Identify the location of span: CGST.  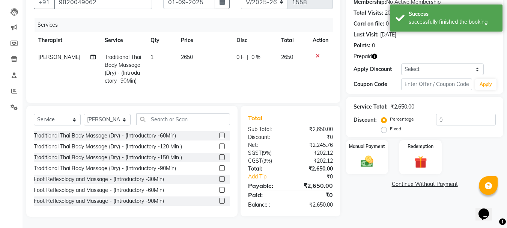
(255, 161).